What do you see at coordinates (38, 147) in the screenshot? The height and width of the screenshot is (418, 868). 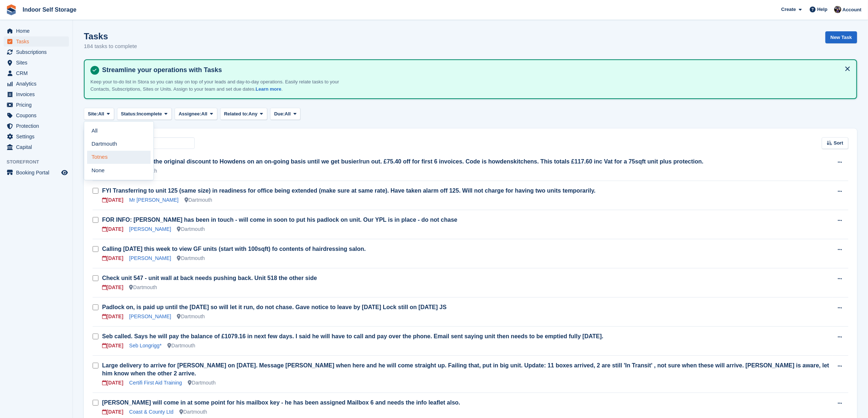 I see `span: Capital` at bounding box center [38, 147].